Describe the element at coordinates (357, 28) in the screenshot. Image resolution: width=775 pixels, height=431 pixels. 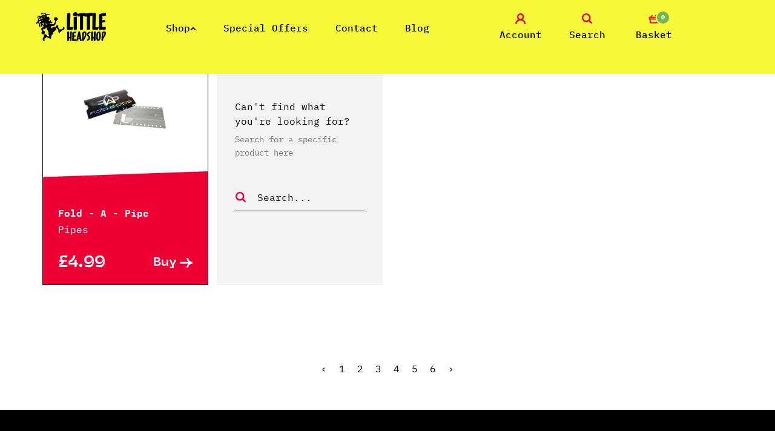
I see `a: Contact` at that location.